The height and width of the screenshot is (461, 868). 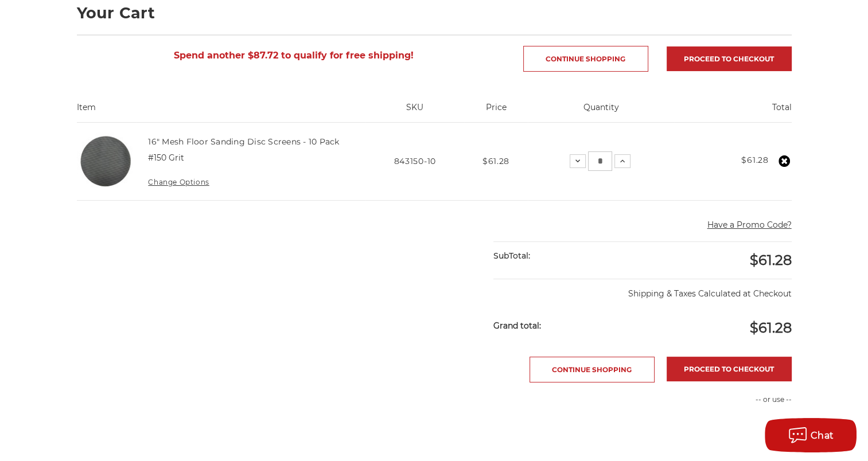 I want to click on button: Have a Promo Code?, so click(x=749, y=225).